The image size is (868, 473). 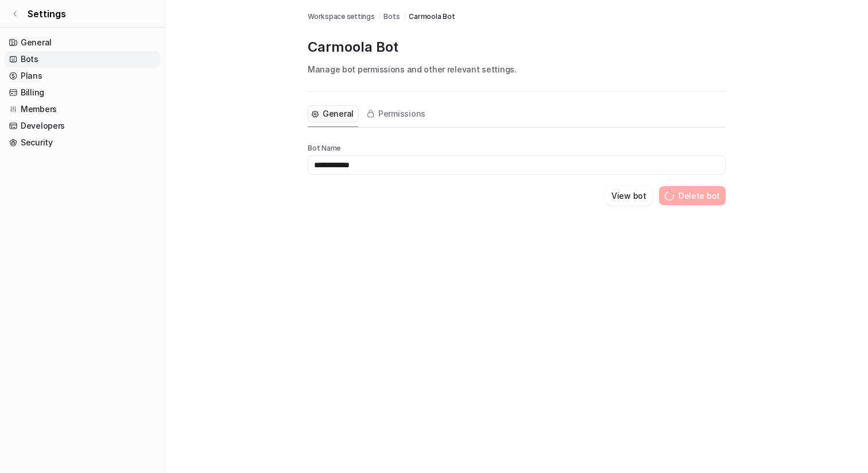 What do you see at coordinates (402, 114) in the screenshot?
I see `span: Permissions` at bounding box center [402, 114].